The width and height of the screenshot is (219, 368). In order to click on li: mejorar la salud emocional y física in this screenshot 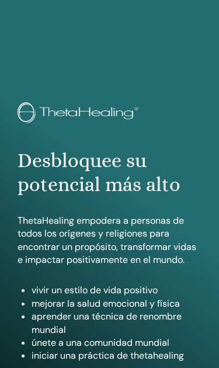, I will do `click(116, 304)`.